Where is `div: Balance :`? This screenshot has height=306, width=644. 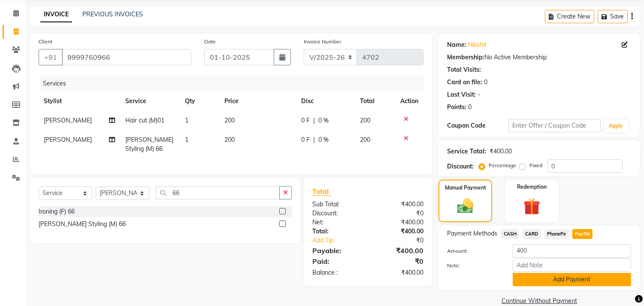 div: Balance : is located at coordinates (337, 272).